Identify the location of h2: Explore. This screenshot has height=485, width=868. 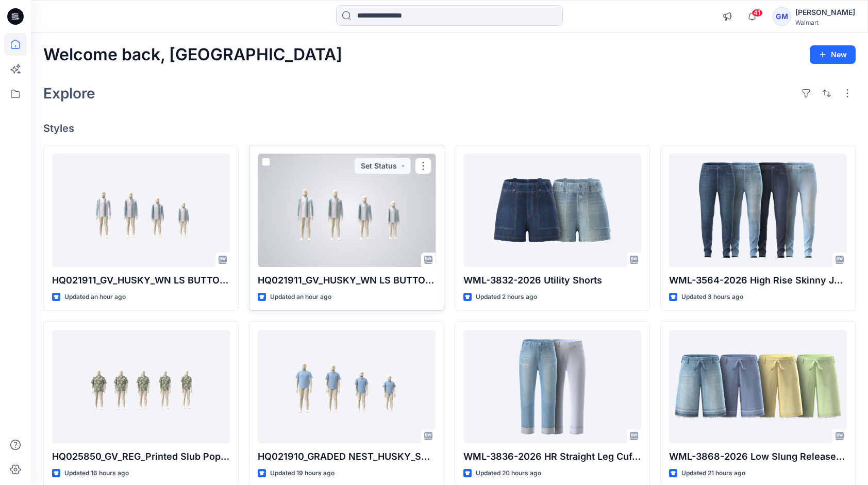
(69, 94).